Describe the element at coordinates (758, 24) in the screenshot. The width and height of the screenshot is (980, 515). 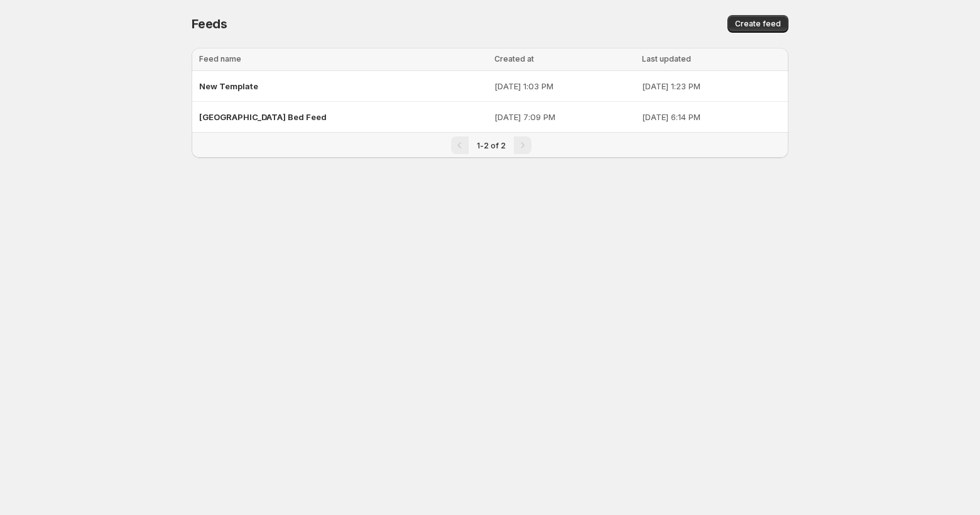
I see `span: Create feed` at that location.